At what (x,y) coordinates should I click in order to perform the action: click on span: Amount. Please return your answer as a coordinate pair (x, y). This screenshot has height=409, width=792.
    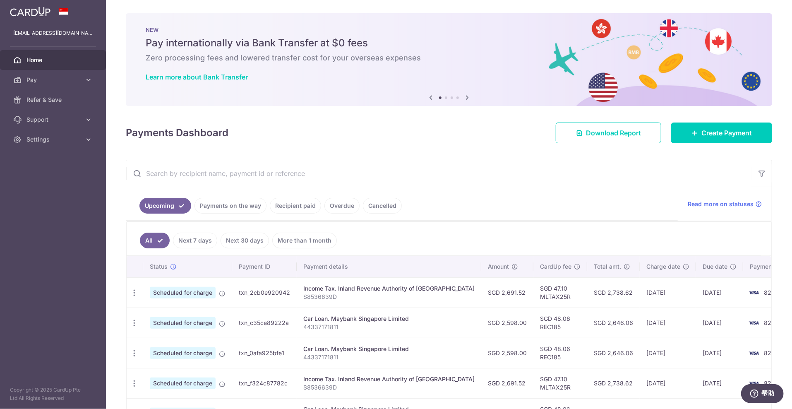
    Looking at the image, I should click on (498, 267).